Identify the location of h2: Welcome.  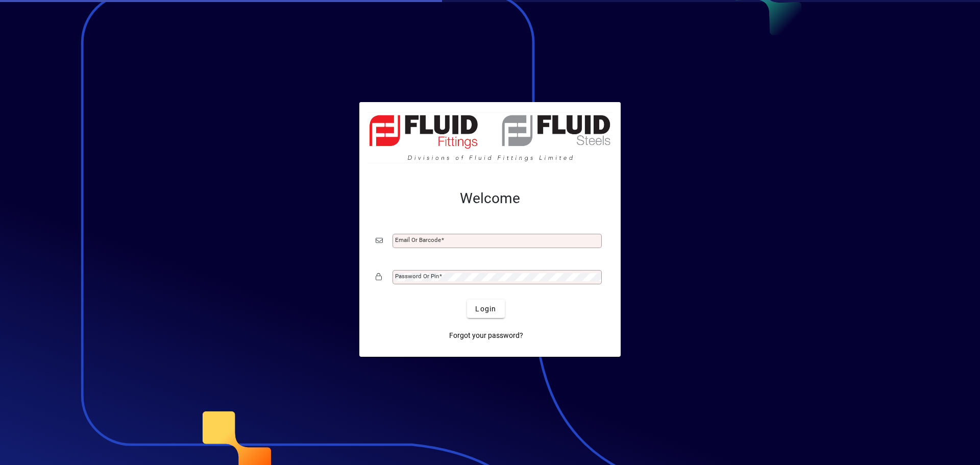
(490, 198).